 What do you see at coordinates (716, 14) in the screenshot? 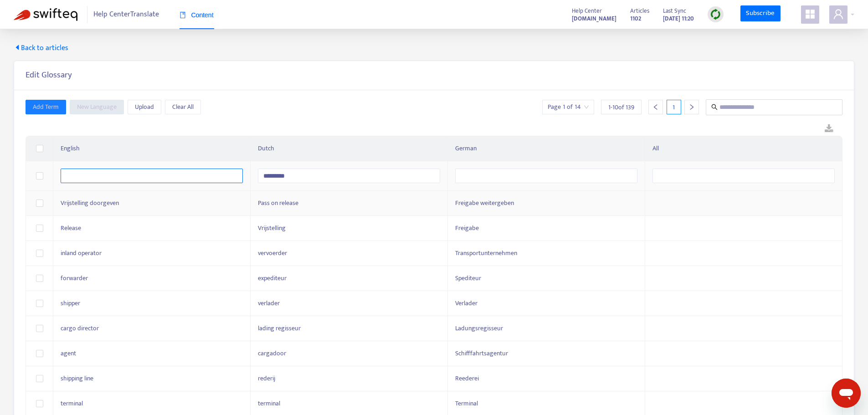
I see `img: sync.dc5367851b00ba804db3.png` at bounding box center [716, 14].